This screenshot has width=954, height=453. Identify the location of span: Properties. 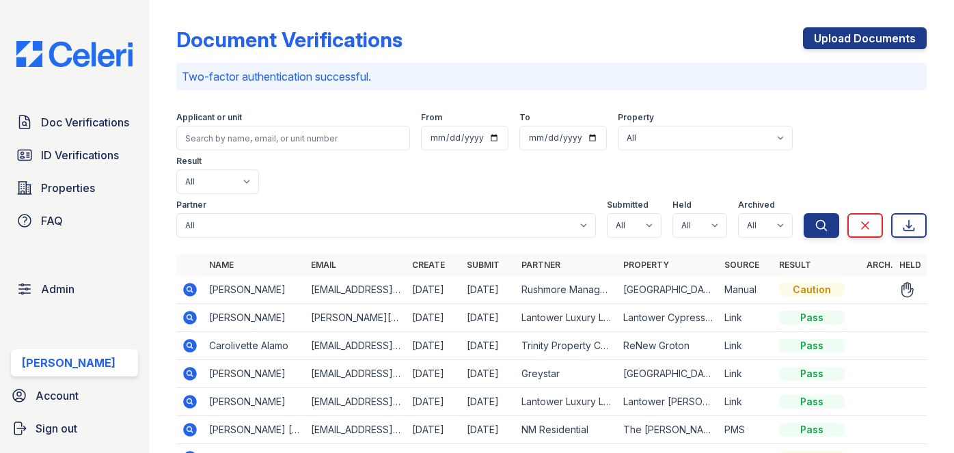
(68, 188).